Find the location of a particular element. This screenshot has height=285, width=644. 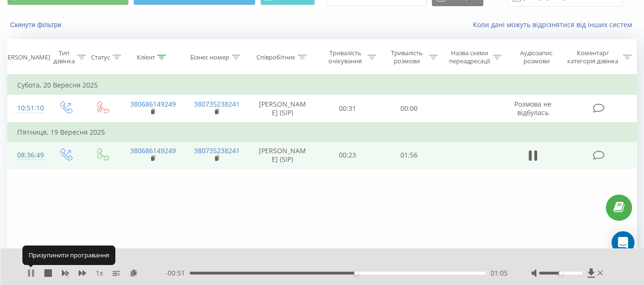

button: Скинути фільтри is located at coordinates (37, 25).